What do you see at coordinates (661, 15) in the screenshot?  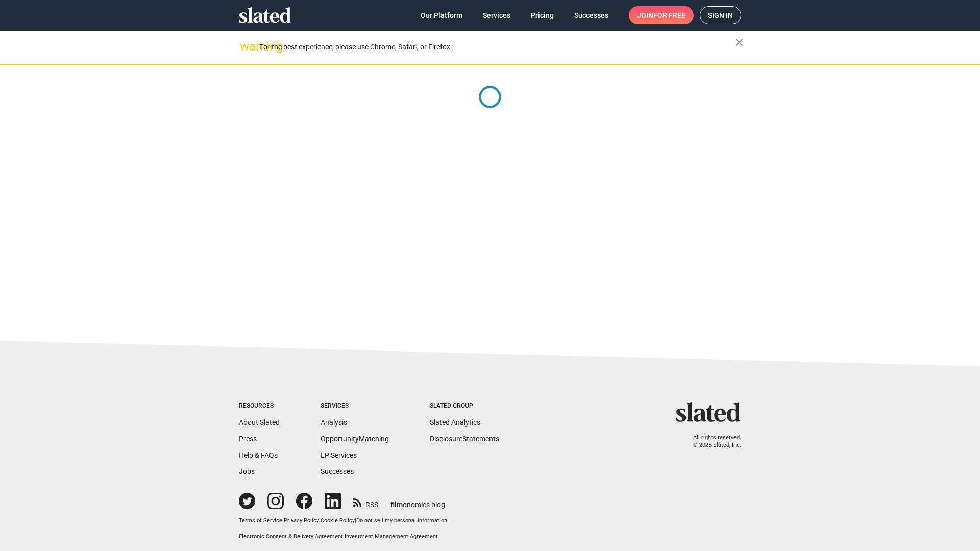 I see `span: Join` at bounding box center [661, 15].